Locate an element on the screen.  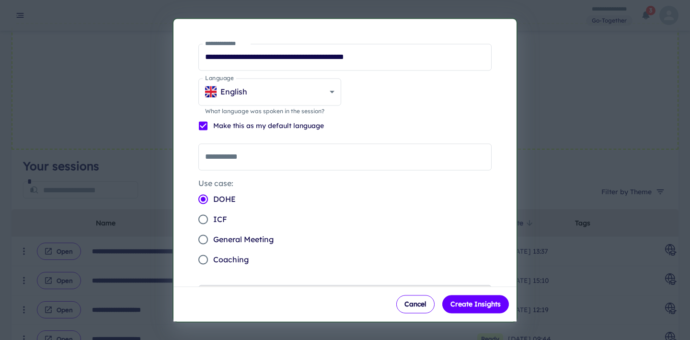
p: Make this as my default language is located at coordinates (268, 126).